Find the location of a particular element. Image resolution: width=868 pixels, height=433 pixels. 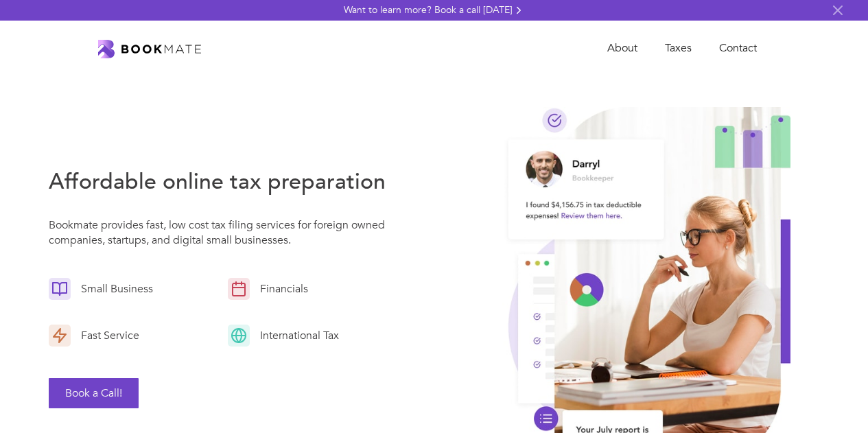

button: Book a Call! is located at coordinates (94, 393).